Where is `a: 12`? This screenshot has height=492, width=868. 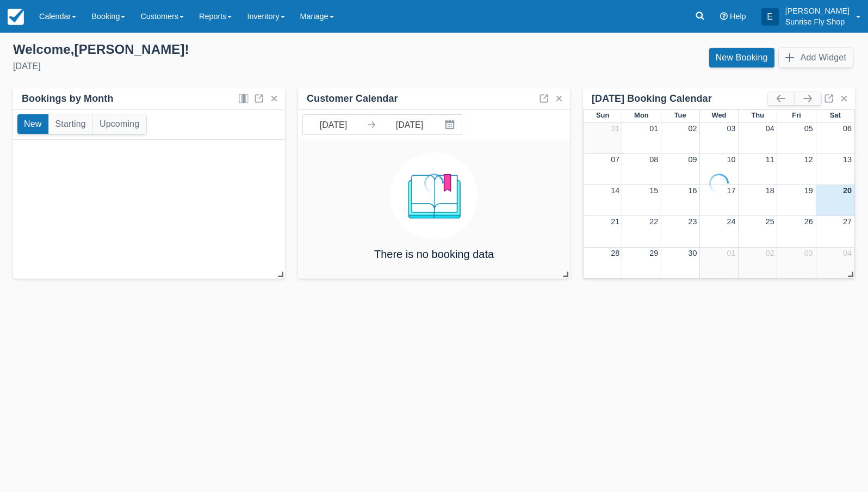
a: 12 is located at coordinates (809, 159).